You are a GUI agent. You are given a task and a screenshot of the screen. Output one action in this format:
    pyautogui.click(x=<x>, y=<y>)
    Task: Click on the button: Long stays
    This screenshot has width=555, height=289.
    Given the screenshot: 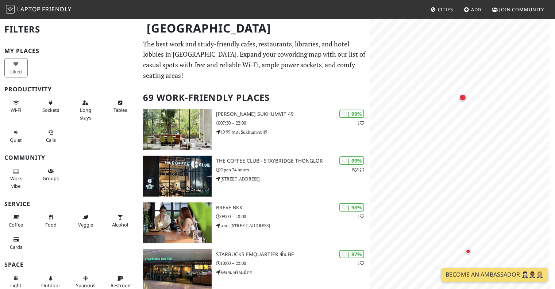 What is the action you would take?
    pyautogui.click(x=85, y=110)
    